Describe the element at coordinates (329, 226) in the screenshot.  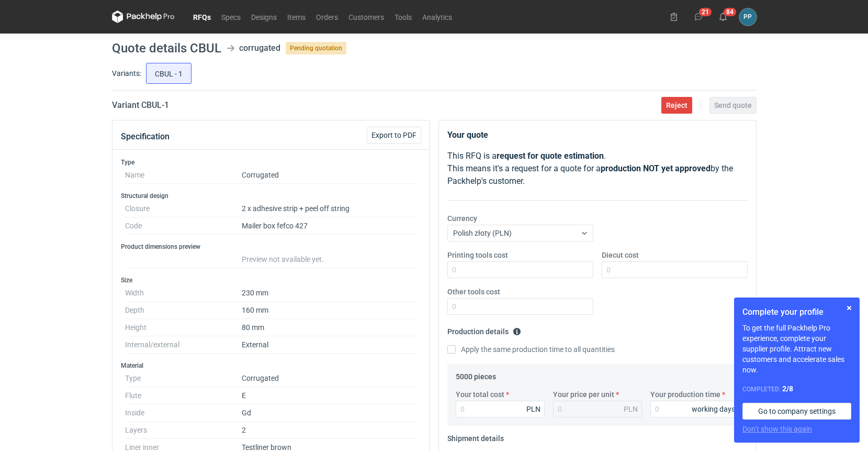
I see `dd: Mailer box fefco 427` at that location.